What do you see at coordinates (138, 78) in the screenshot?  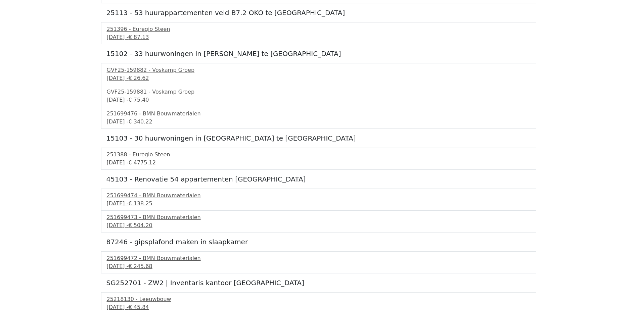 I see `span: € 26.62` at bounding box center [138, 78].